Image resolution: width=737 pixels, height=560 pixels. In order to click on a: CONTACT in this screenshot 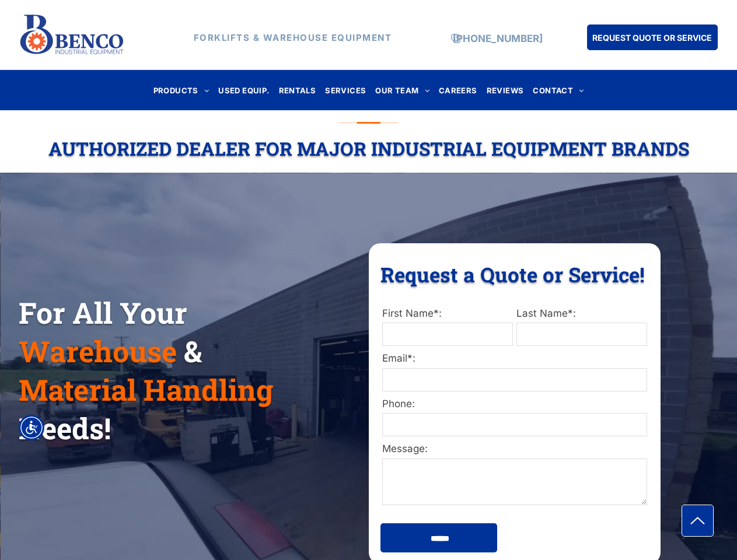, I will do `click(558, 90)`.